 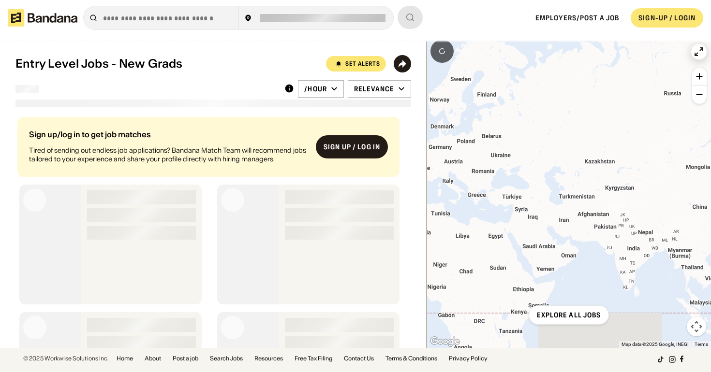 What do you see at coordinates (359, 359) in the screenshot?
I see `a: Contact Us` at bounding box center [359, 359].